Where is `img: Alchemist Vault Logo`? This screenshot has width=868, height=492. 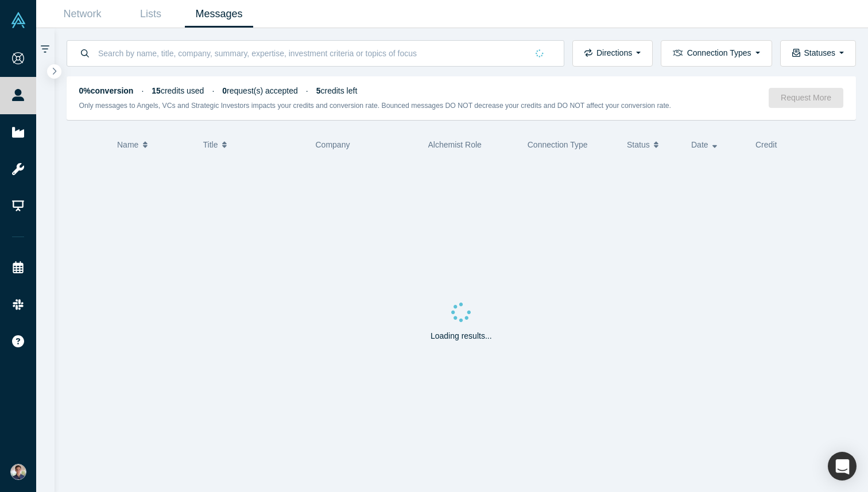
img: Alchemist Vault Logo is located at coordinates (19, 20).